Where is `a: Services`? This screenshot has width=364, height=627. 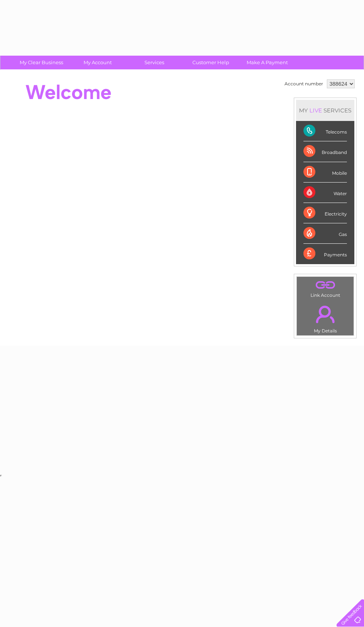 a: Services is located at coordinates (154, 62).